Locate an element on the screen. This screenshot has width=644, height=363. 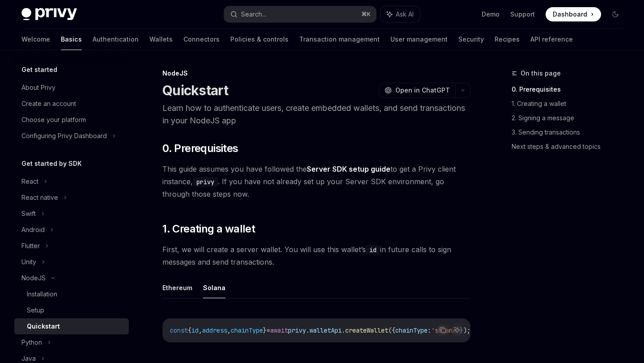
span: id is located at coordinates (195, 330).